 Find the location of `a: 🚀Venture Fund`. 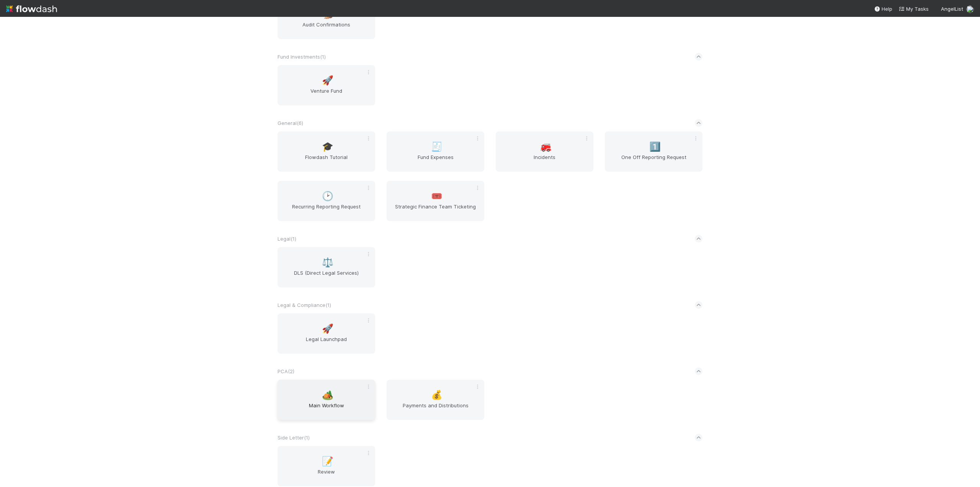

a: 🚀Venture Fund is located at coordinates (326, 85).